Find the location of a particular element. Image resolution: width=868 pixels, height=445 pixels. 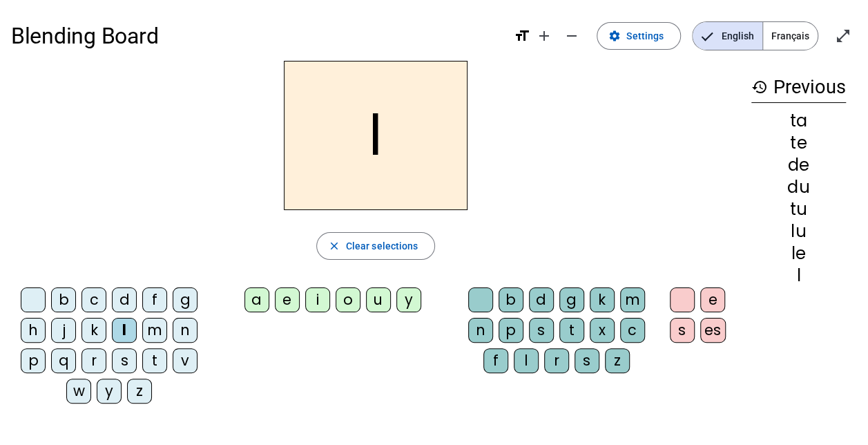

div: de is located at coordinates (798, 165).